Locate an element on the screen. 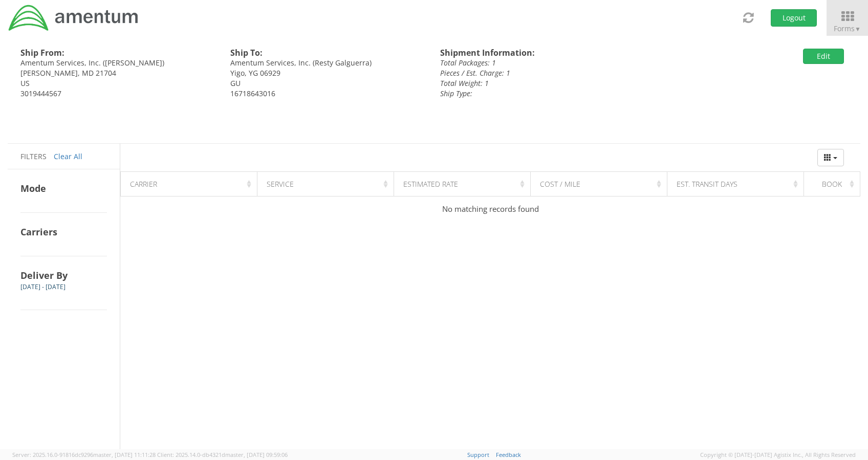 This screenshot has width=868, height=460. div: Total Weight: 1 is located at coordinates (572, 83).